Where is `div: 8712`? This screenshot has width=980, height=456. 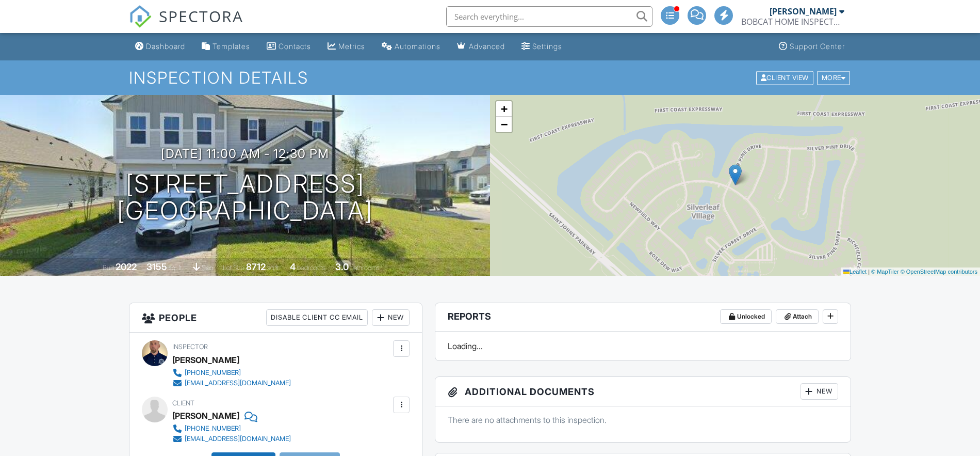
div: 8712 is located at coordinates (256, 266).